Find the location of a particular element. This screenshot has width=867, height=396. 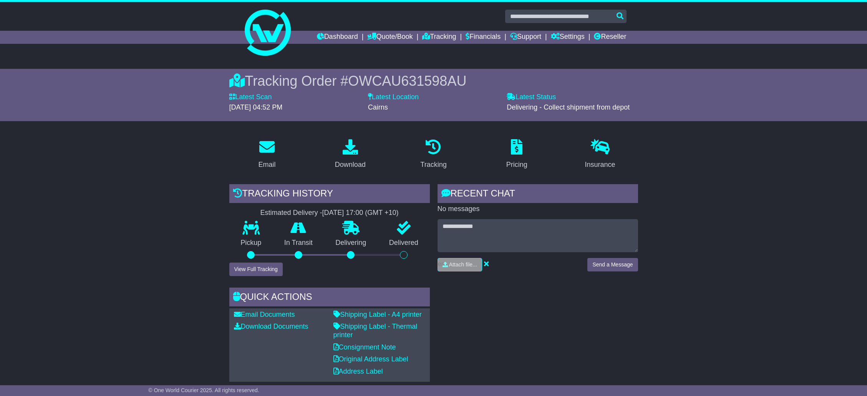

a: Settings is located at coordinates (568, 37).